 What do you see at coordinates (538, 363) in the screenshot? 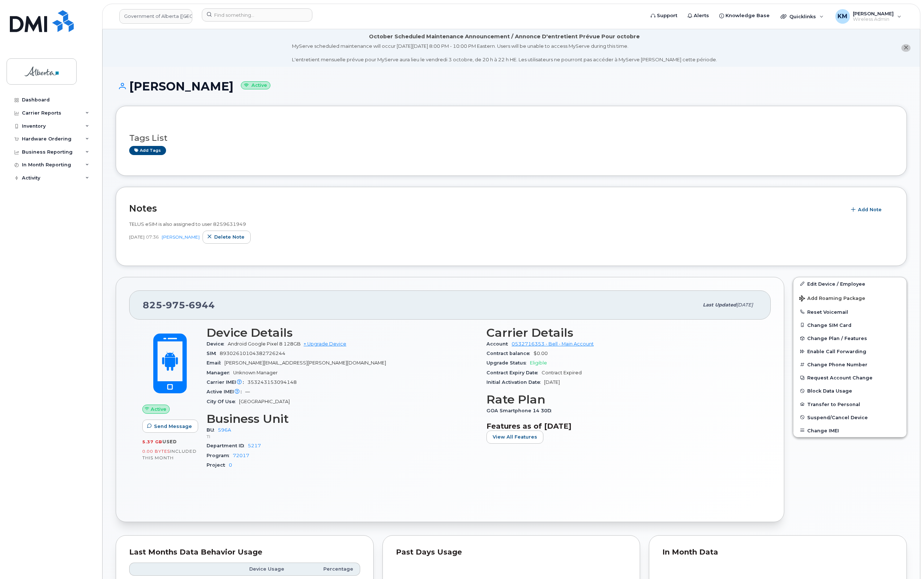
I see `span: Eligible` at bounding box center [538, 363].